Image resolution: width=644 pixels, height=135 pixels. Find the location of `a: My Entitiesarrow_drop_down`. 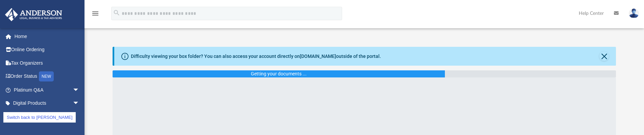

a: My Entitiesarrow_drop_down is located at coordinates (47, 117).